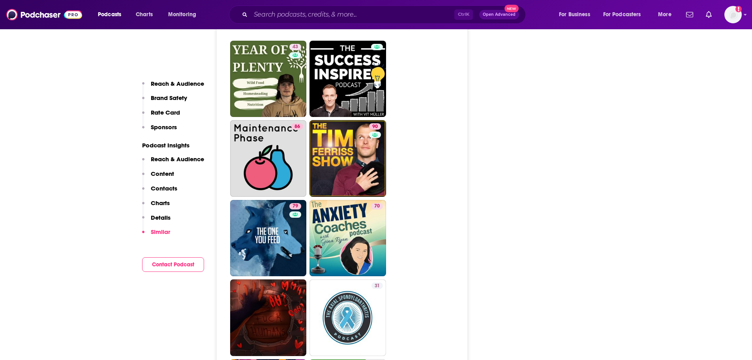 The height and width of the screenshot is (360, 752). I want to click on button: Contact Podcast, so click(173, 264).